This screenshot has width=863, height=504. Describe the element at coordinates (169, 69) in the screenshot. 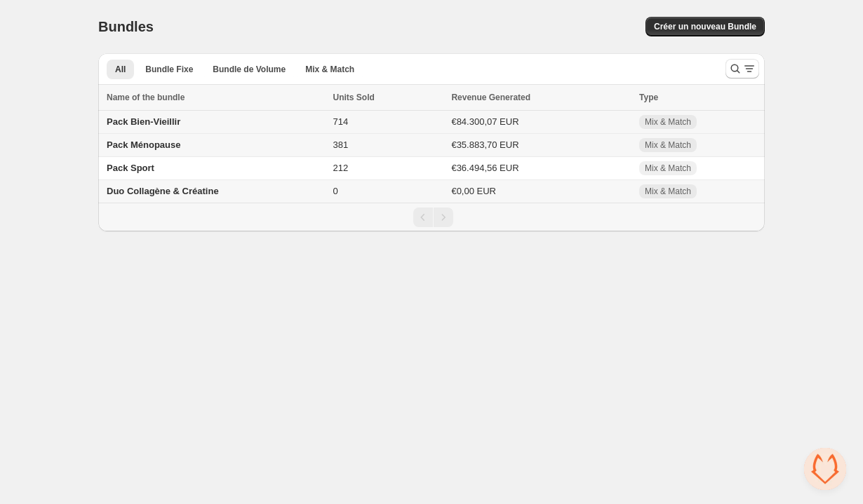

I see `span: Bundle Fixe` at that location.